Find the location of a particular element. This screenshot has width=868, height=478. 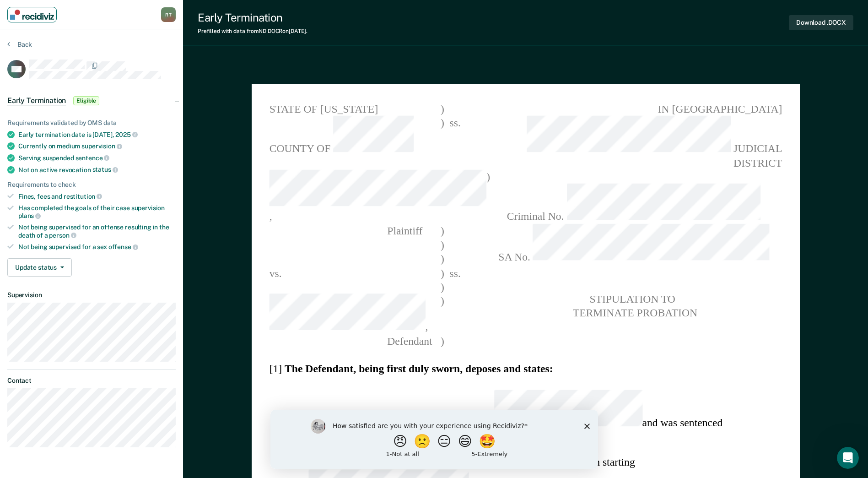

span: person is located at coordinates (62, 235).